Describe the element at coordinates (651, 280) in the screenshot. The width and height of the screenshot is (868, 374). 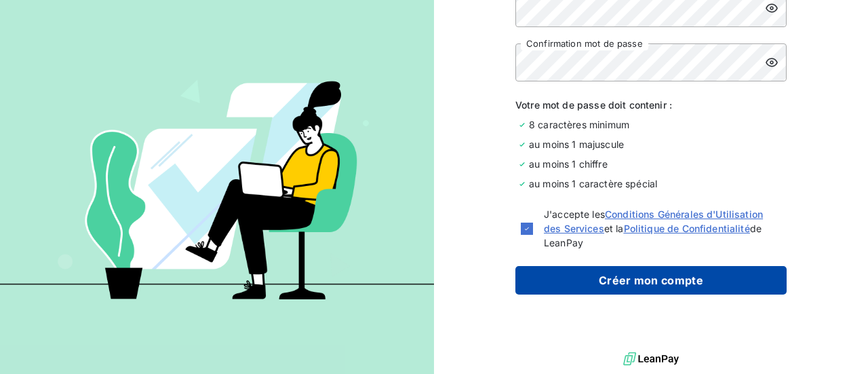
I see `button: Créer mon compte` at that location.